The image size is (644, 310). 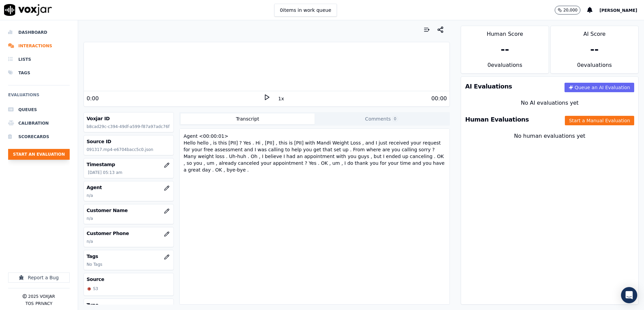 I want to click on button: Privacy, so click(x=44, y=304).